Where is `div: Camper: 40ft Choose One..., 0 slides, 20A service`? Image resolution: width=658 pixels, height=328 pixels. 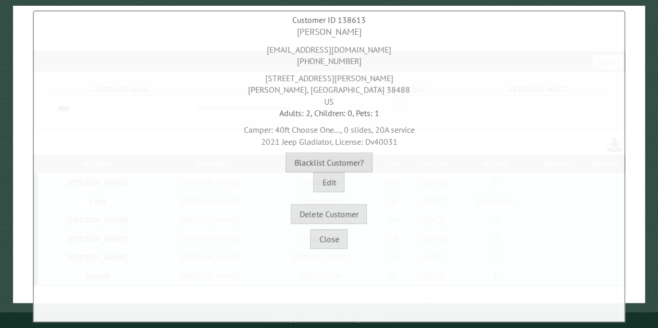 div: Camper: 40ft Choose One..., 0 slides, 20A service is located at coordinates (329, 133).